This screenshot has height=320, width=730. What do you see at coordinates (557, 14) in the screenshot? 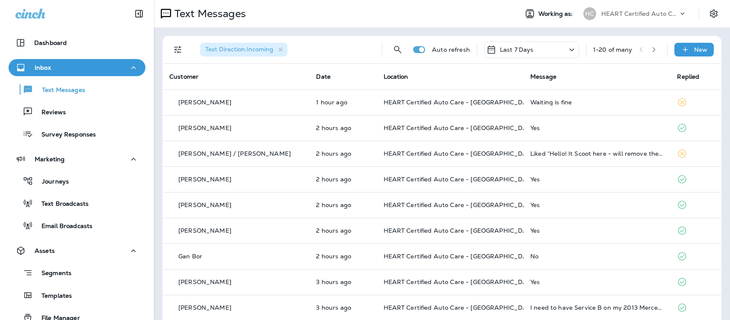
I see `span: Working as:` at bounding box center [557, 14].